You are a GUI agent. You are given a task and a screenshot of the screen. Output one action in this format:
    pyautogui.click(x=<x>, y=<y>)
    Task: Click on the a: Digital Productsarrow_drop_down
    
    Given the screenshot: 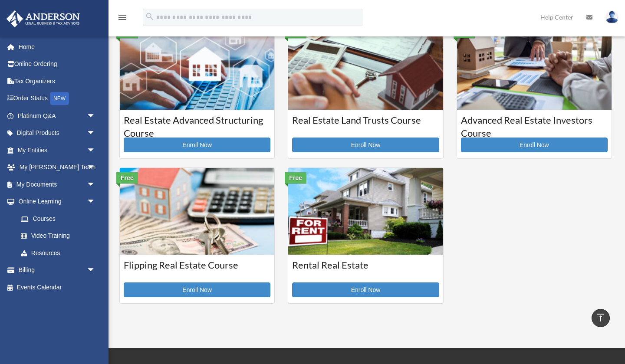 What is the action you would take?
    pyautogui.click(x=57, y=133)
    